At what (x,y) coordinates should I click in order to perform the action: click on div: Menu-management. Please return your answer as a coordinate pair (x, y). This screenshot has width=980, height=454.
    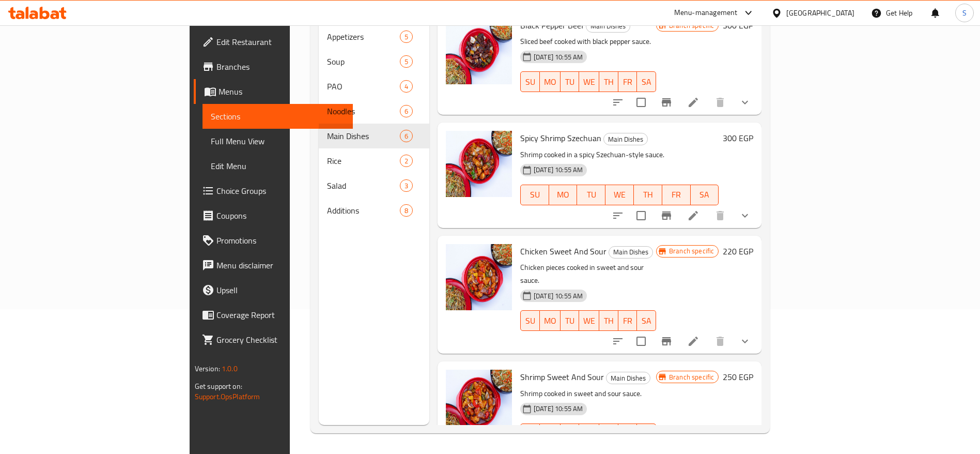
    Looking at the image, I should click on (706, 13).